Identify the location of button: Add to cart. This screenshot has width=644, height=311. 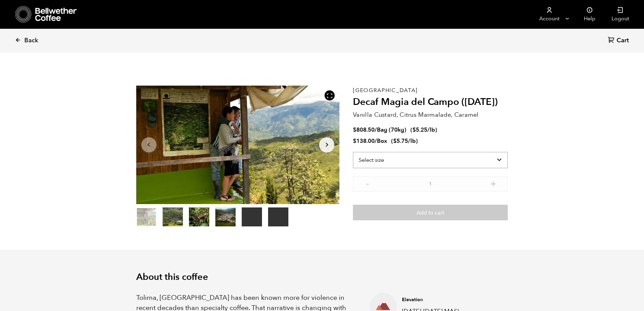
(430, 213).